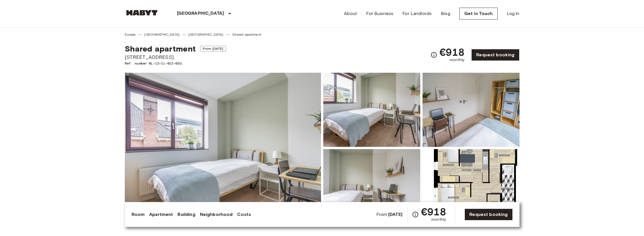  Describe the element at coordinates (350, 13) in the screenshot. I see `a: About` at that location.